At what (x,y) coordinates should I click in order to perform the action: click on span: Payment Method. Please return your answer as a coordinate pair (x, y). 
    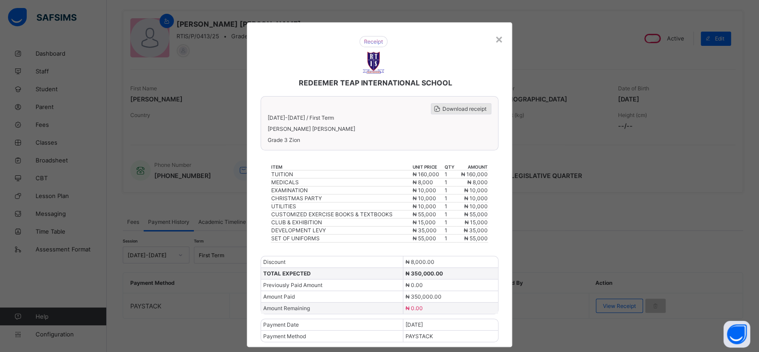
    Looking at the image, I should click on (285, 336).